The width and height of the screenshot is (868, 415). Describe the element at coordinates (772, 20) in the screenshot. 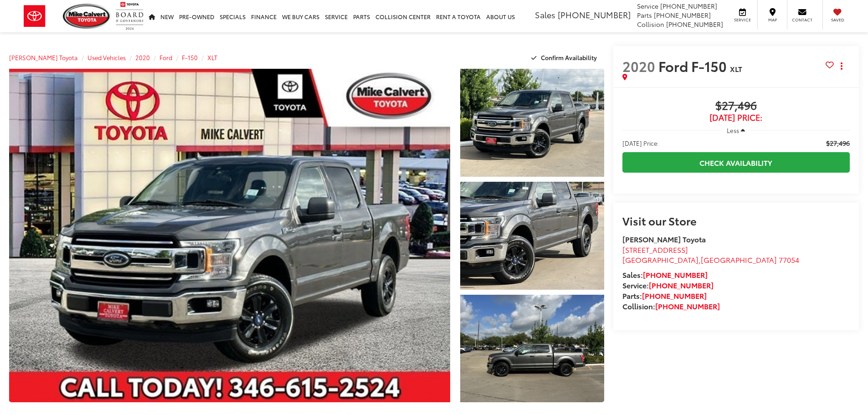

I see `span: Map` at that location.